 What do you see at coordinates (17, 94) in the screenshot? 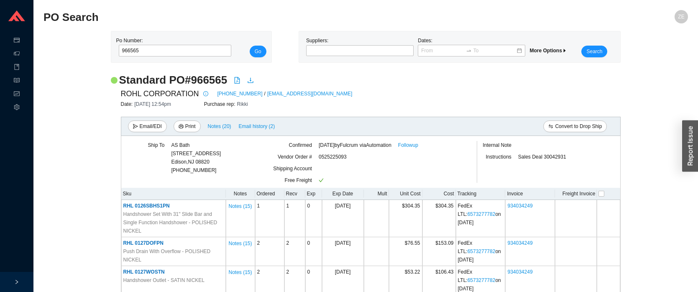
I see `span: fund` at bounding box center [17, 94].